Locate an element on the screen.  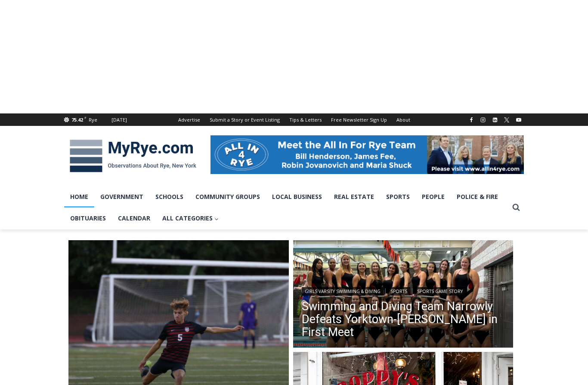
a: Calendar is located at coordinates (134, 218).